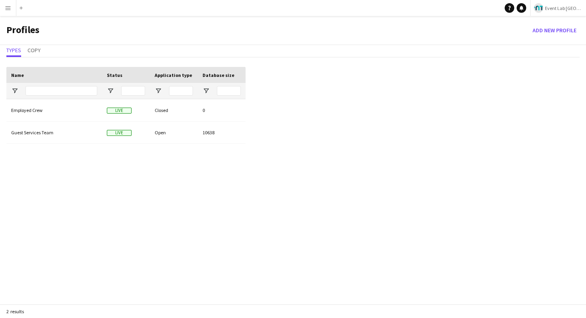 The image size is (586, 318). I want to click on div: Open, so click(174, 132).